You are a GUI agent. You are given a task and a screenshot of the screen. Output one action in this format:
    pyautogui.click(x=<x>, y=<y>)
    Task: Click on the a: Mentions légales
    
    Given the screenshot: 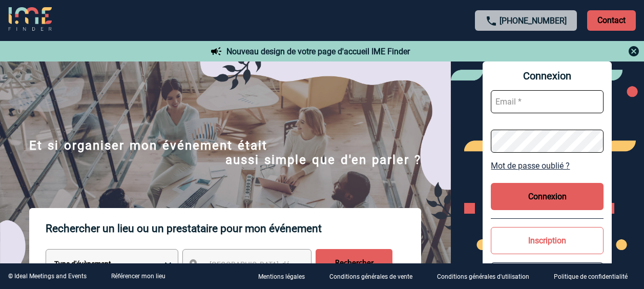 What is the action you would take?
    pyautogui.click(x=286, y=276)
    